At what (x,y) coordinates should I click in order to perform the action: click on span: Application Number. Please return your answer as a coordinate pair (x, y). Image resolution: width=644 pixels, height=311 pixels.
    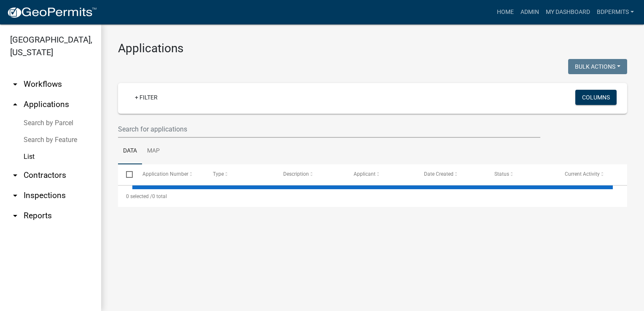
    Looking at the image, I should click on (165, 174).